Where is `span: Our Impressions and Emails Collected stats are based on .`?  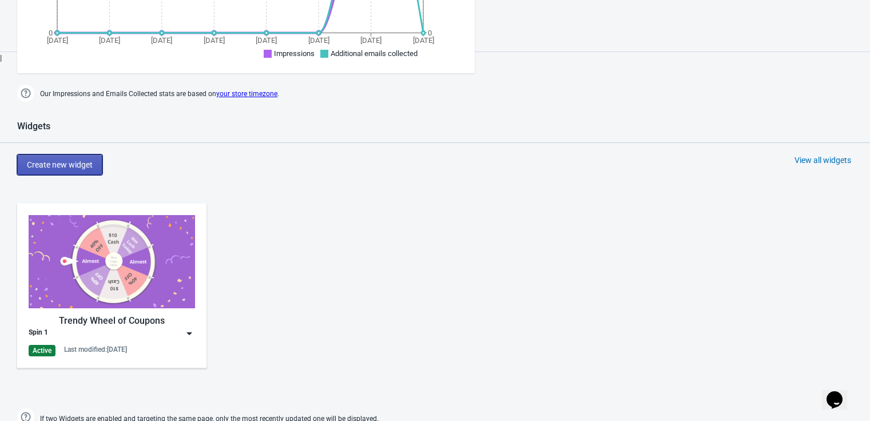 span: Our Impressions and Emails Collected stats are based on . is located at coordinates (160, 94).